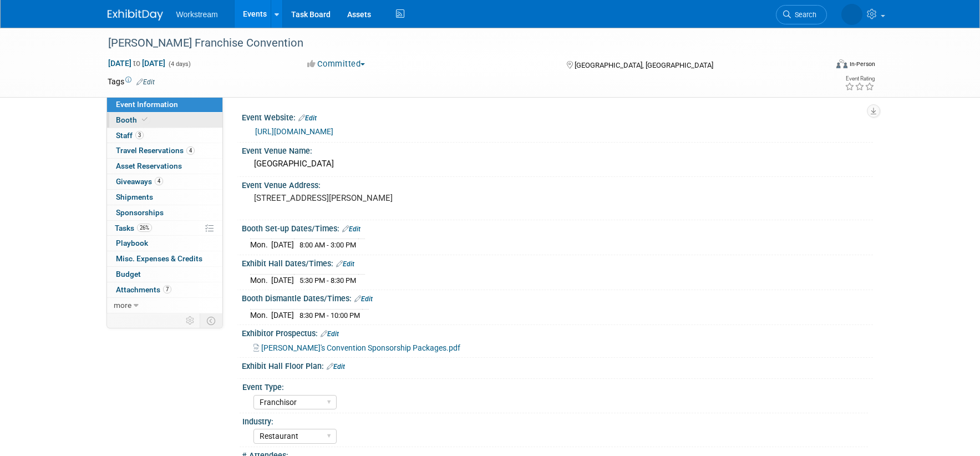 This screenshot has width=980, height=456. Describe the element at coordinates (133, 228) in the screenshot. I see `span: Tasks` at that location.